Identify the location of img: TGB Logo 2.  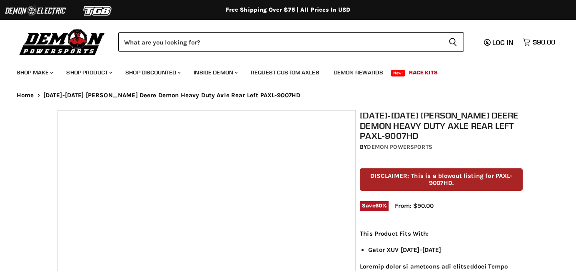
(98, 11).